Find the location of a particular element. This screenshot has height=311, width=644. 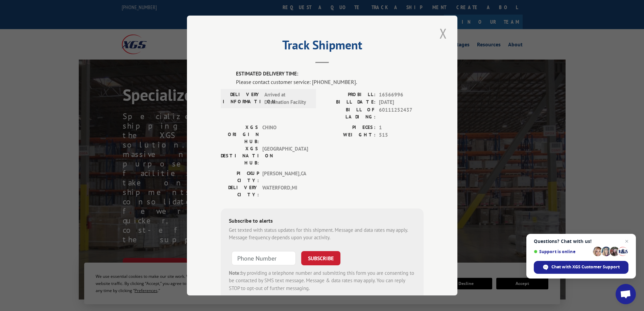

label: ESTIMATED DELIVERY TIME: is located at coordinates (330, 74).